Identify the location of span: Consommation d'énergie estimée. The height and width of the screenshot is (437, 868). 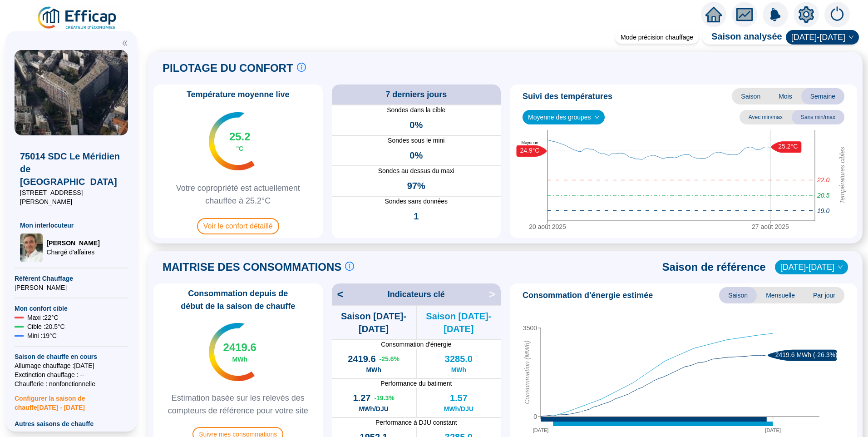
(587, 295).